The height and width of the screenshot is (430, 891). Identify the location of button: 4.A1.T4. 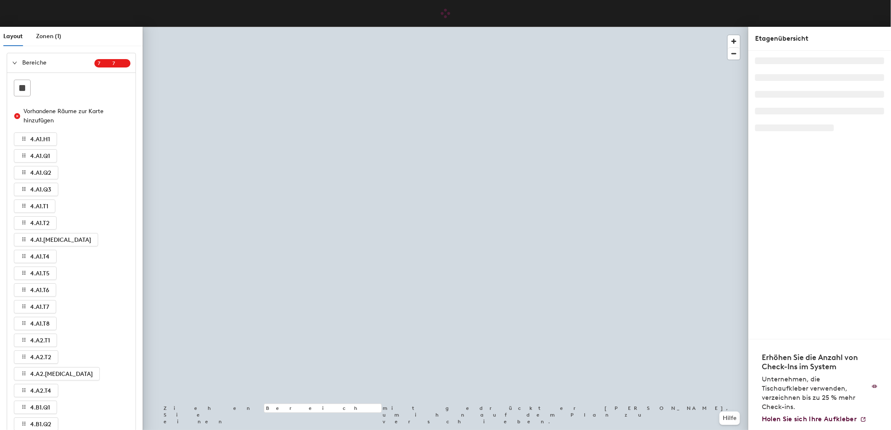
(35, 257).